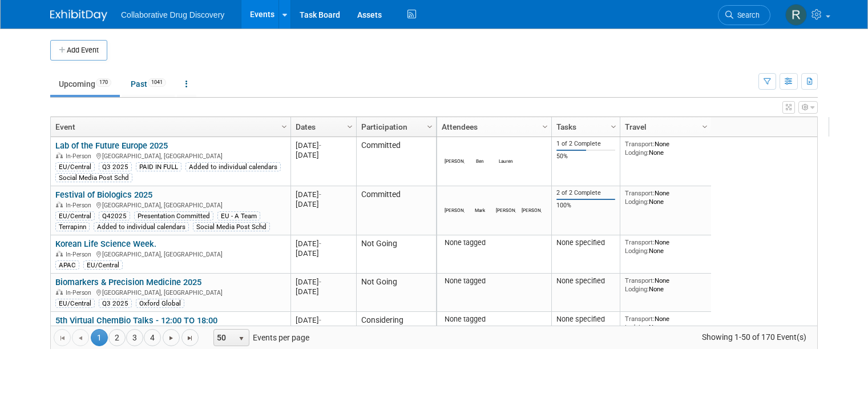 Image resolution: width=868 pixels, height=397 pixels. What do you see at coordinates (796, 15) in the screenshot?
I see `img: Renate Baker` at bounding box center [796, 15].